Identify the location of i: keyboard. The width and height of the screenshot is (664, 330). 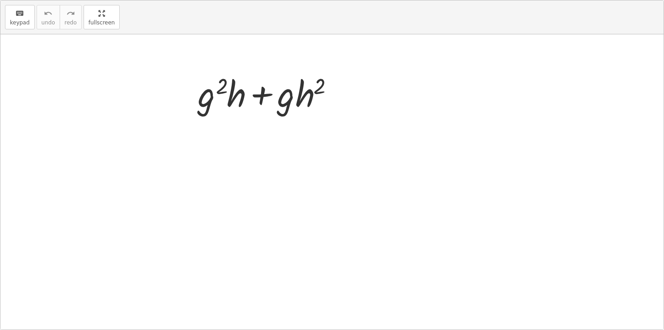
(19, 14).